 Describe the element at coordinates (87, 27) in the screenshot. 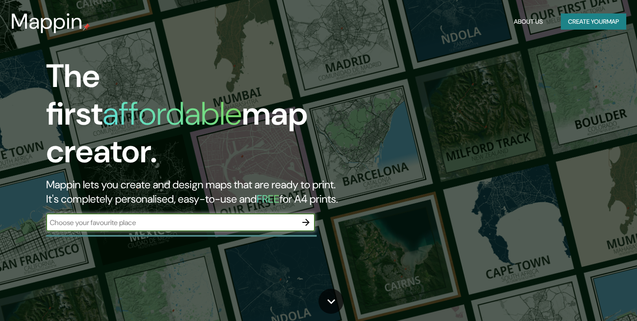

I see `img: mappin-pin` at that location.